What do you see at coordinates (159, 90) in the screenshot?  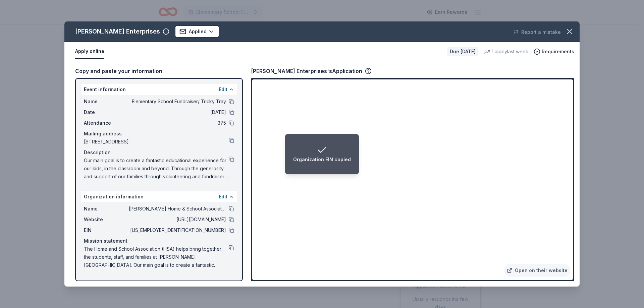 I see `div: Event information` at bounding box center [159, 90].